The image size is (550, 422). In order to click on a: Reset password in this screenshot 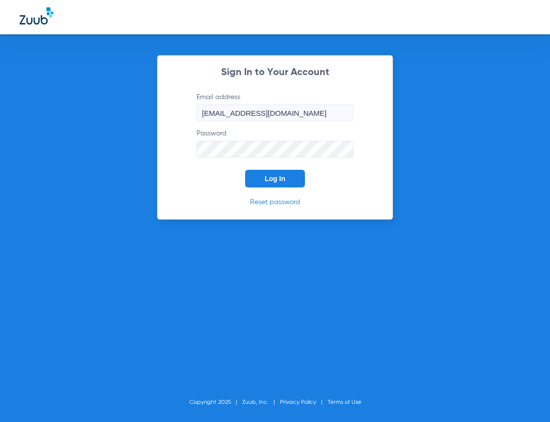, I will do `click(275, 202)`.